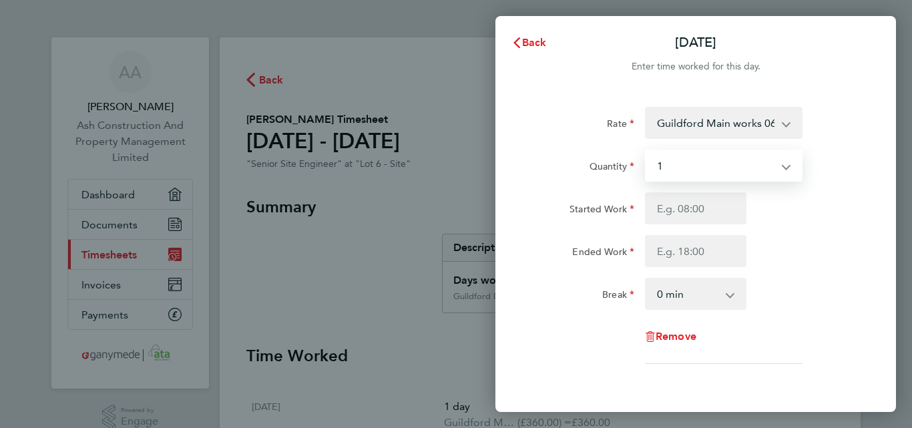 This screenshot has width=912, height=428. I want to click on div: Enter time worked for this day., so click(695, 67).